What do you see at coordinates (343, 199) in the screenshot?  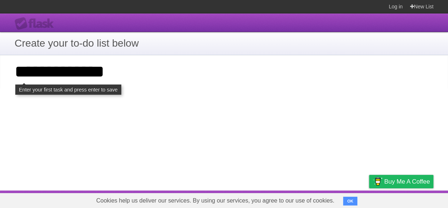 I see `a: Terms` at bounding box center [343, 199].